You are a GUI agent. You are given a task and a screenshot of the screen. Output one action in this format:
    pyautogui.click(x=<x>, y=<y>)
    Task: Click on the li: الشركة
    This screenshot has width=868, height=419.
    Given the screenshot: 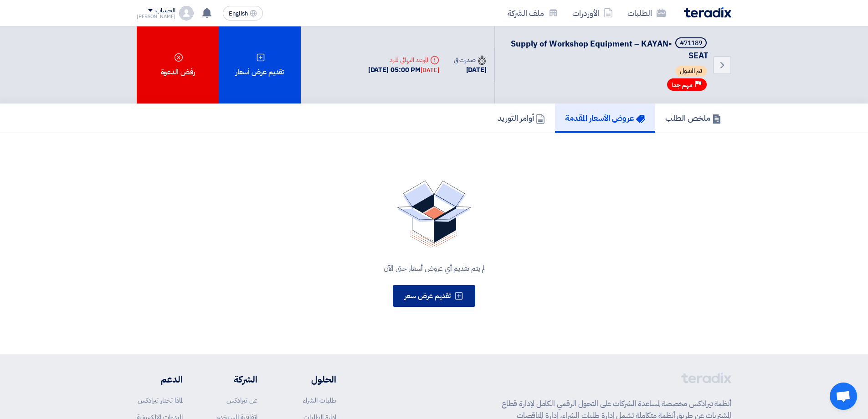 What is the action you would take?
    pyautogui.click(x=234, y=379)
    